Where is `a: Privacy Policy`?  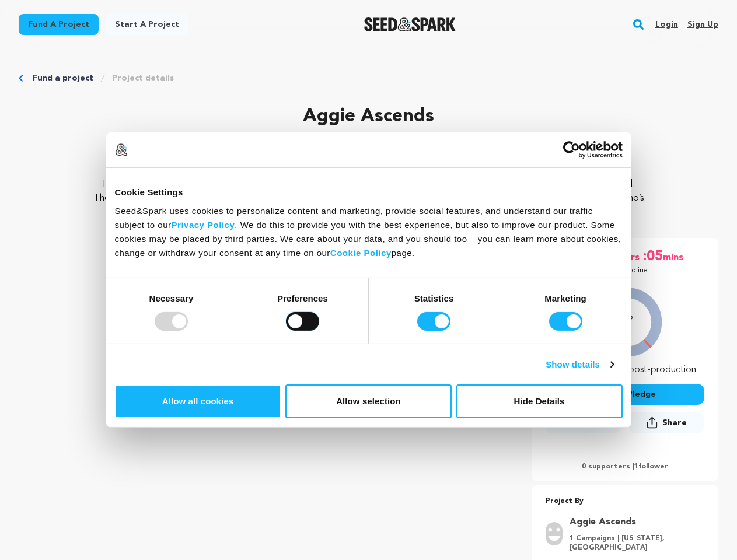
a: Privacy Policy is located at coordinates (203, 224).